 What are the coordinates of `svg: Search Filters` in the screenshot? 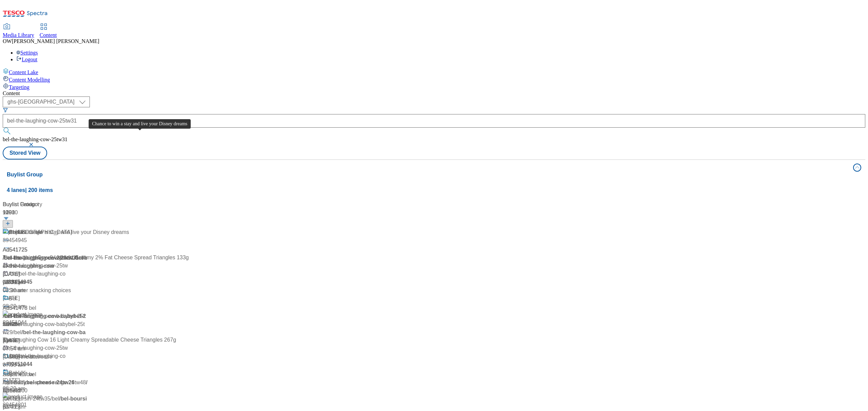 It's located at (6, 110).